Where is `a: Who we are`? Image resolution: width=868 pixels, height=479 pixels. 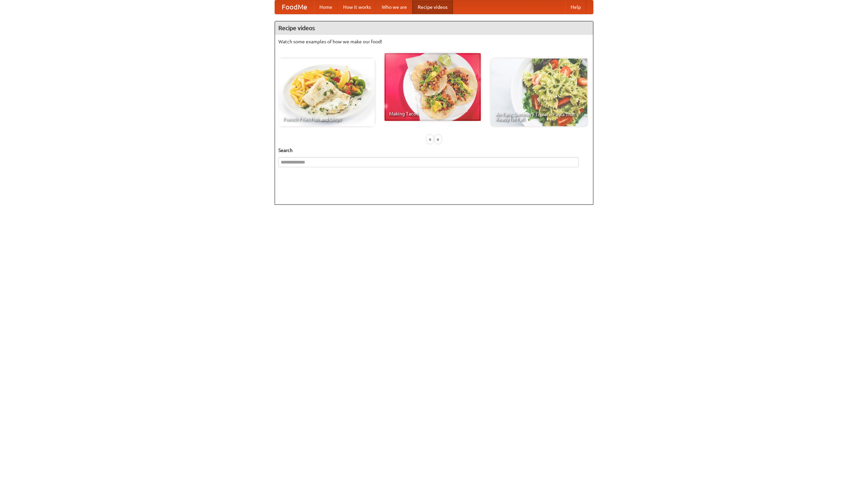
a: Who we are is located at coordinates (394, 7).